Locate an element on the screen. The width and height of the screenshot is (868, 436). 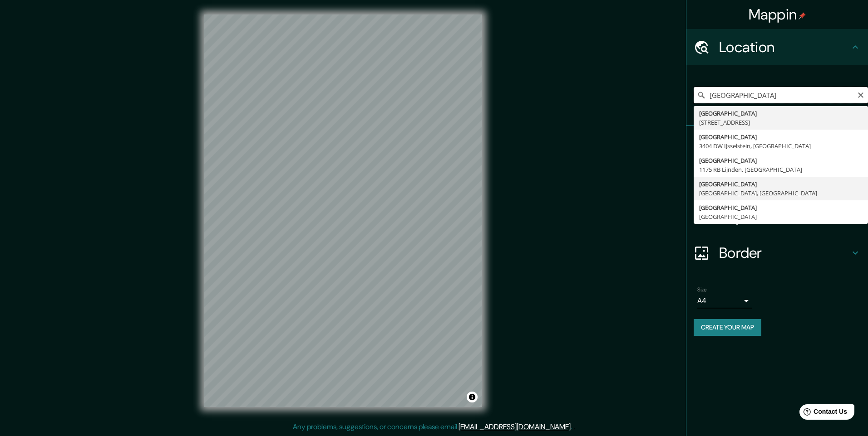
span: Contact Us is located at coordinates (43, 11).